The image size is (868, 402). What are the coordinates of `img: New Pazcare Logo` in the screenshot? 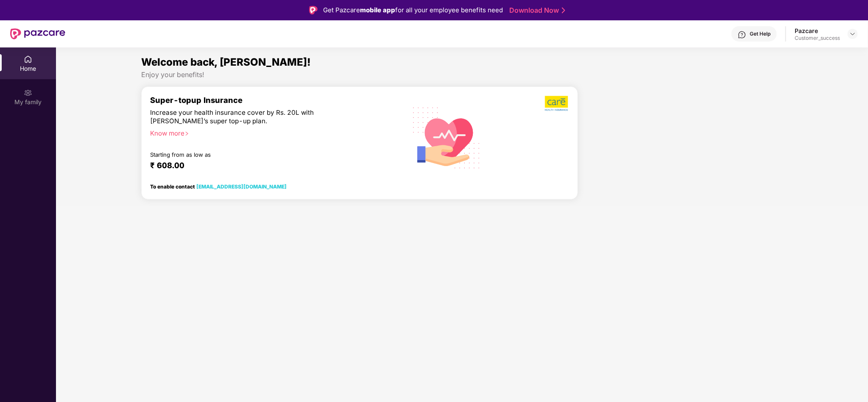 It's located at (38, 34).